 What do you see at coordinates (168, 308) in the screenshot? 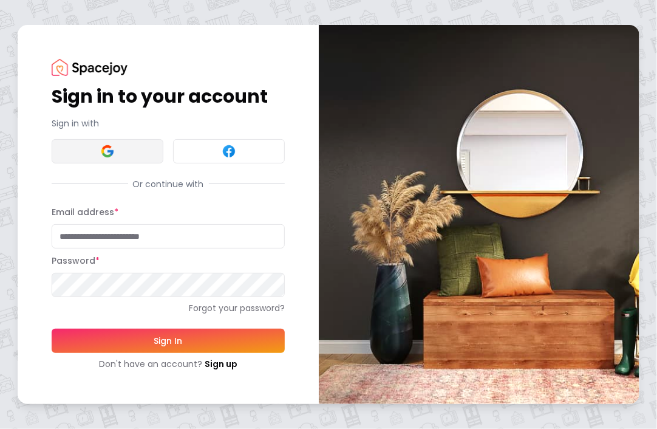
I see `a: Forgot your password?` at bounding box center [168, 308].